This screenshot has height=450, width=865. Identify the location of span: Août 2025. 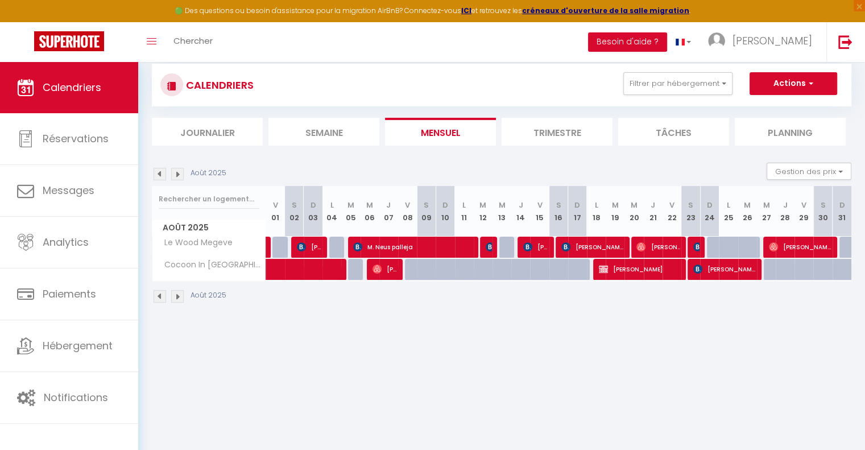
(209, 227).